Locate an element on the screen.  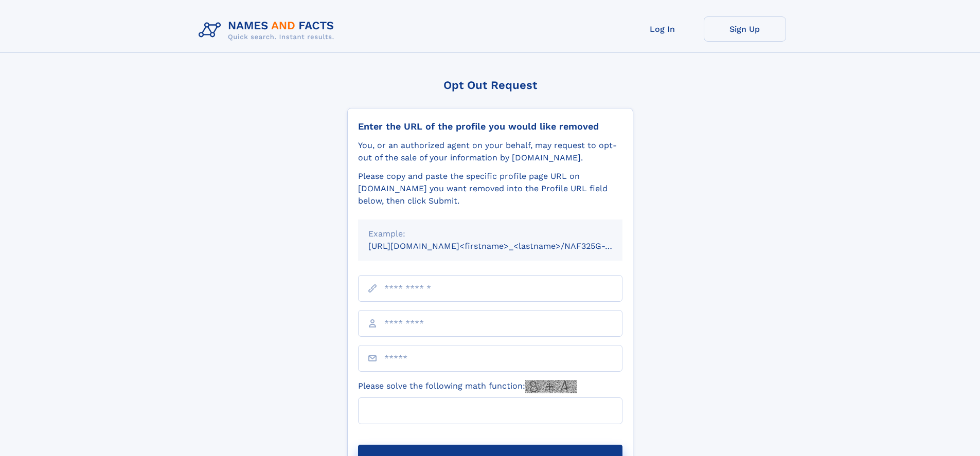
div: Example: is located at coordinates (490, 234).